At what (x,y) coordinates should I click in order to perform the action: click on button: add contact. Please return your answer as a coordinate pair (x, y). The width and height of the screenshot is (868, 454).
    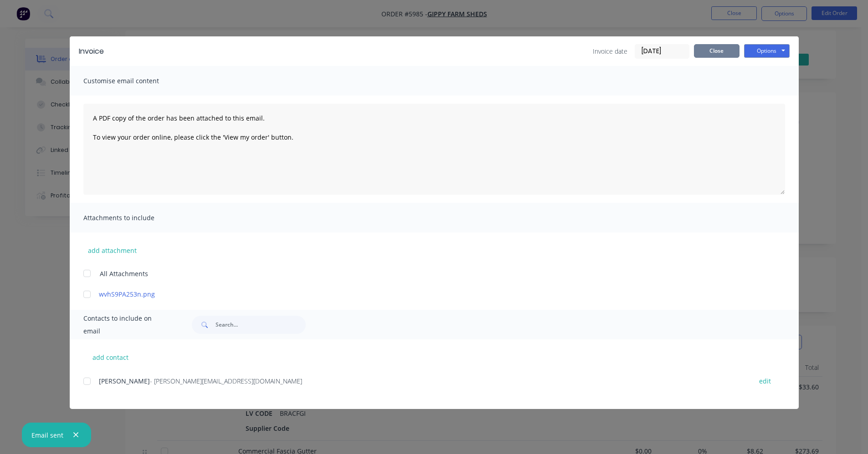
    Looking at the image, I should click on (111, 358).